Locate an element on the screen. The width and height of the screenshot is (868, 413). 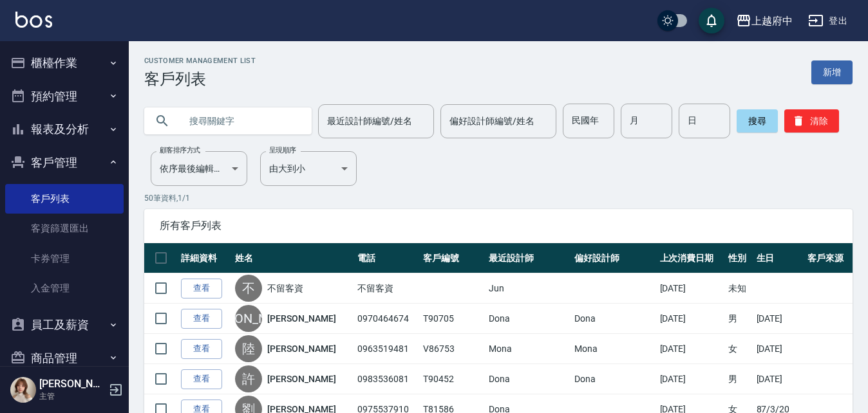
a: 卡券管理 is located at coordinates (64, 258).